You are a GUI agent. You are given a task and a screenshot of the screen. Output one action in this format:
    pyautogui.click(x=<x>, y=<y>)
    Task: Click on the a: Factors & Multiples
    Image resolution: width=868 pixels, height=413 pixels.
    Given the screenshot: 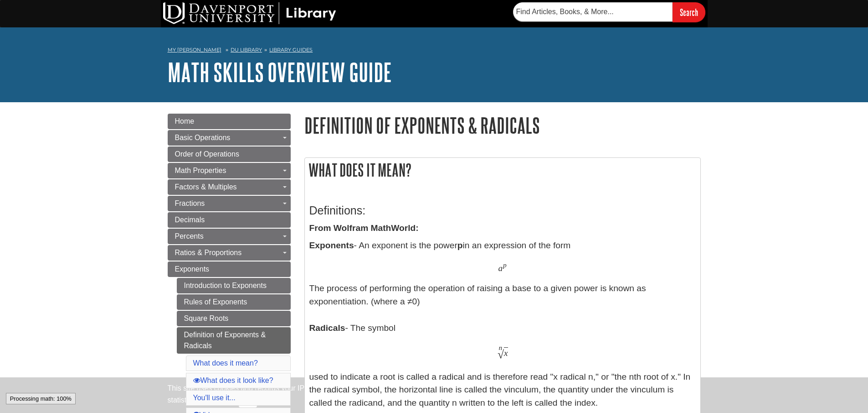 What is the action you would take?
    pyautogui.click(x=230, y=187)
    